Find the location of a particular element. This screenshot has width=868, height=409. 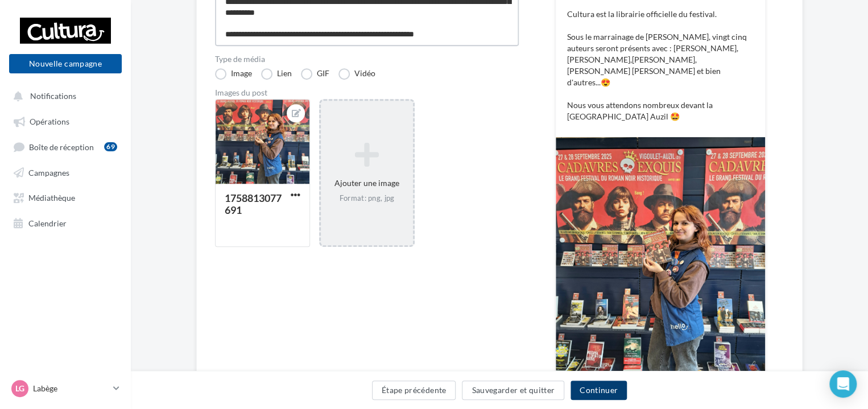

div: Open Intercom Messenger is located at coordinates (843, 384).